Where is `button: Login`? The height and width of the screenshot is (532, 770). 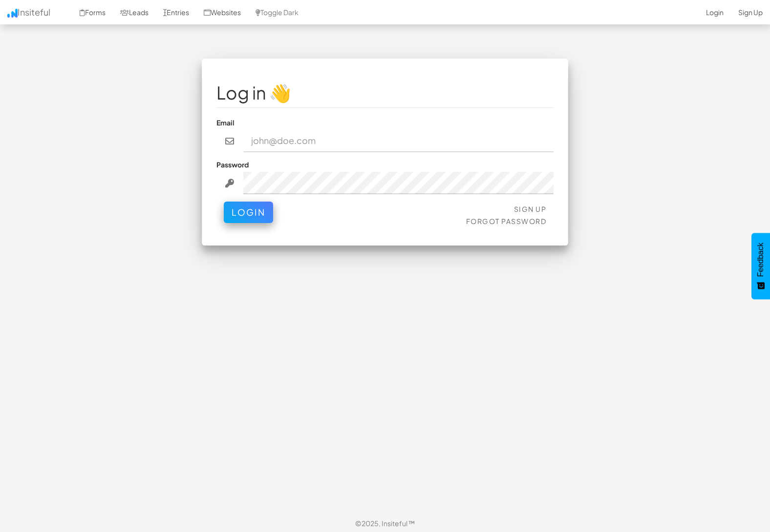
button: Login is located at coordinates (248, 212).